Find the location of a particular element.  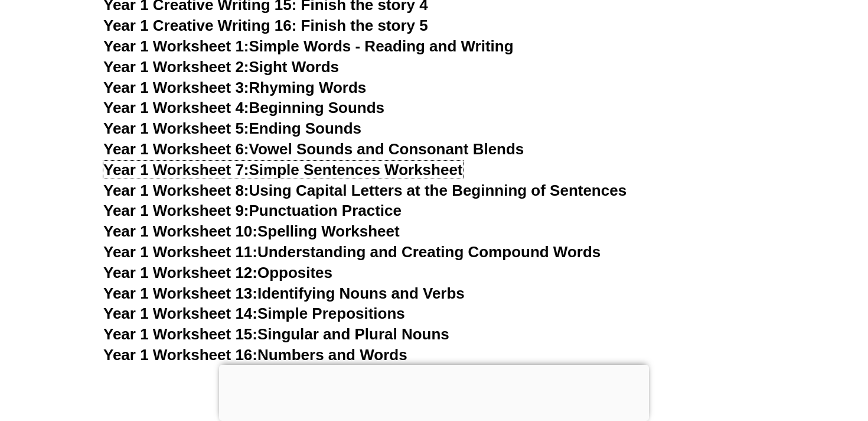

a: Year 1 Worksheet 16:Numbers and Words is located at coordinates (255, 355).